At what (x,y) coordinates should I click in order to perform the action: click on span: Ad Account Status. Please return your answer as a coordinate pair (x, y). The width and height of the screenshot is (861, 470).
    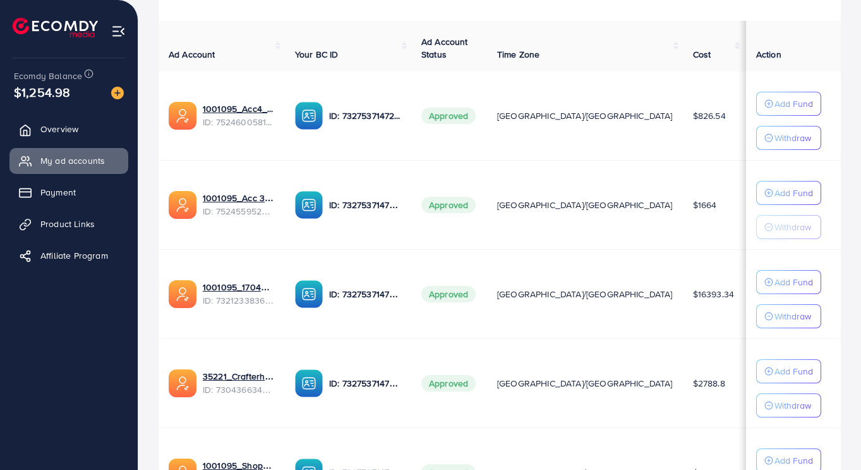
    Looking at the image, I should click on (445, 48).